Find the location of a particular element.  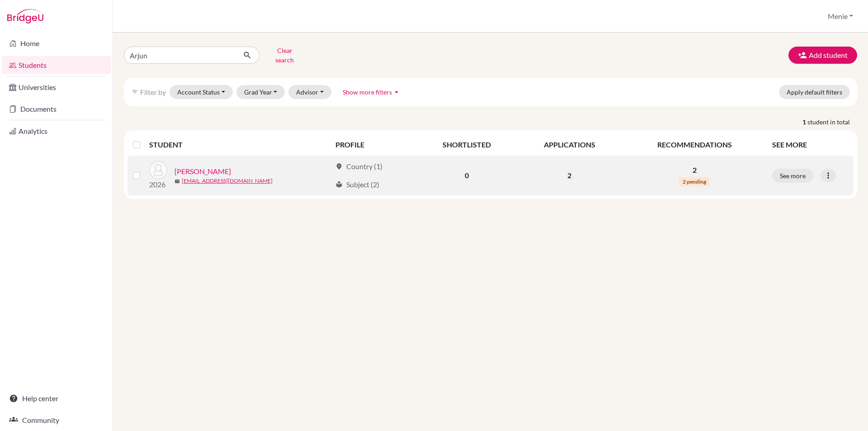

th: RECOMMENDATIONS is located at coordinates (694, 145).